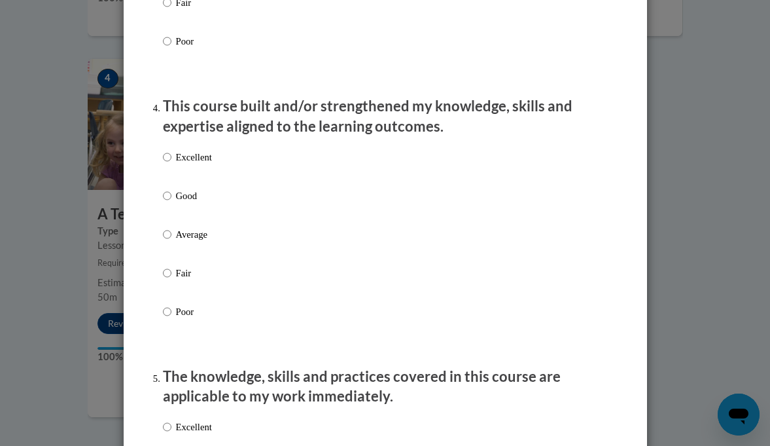 The height and width of the screenshot is (446, 770). What do you see at coordinates (167, 196) in the screenshot?
I see `input: Good` at bounding box center [167, 196].